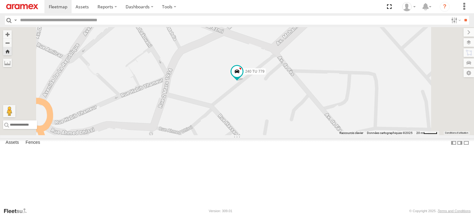  I want to click on label: Search Query, so click(15, 20).